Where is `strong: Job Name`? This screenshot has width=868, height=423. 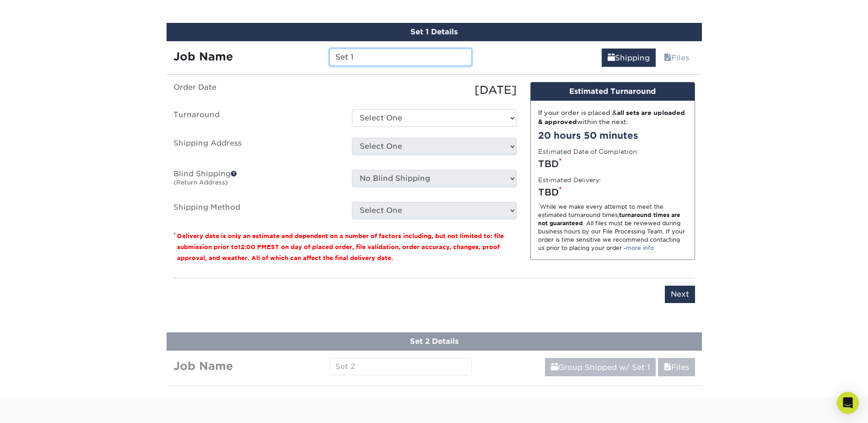
strong: Job Name is located at coordinates (203, 57).